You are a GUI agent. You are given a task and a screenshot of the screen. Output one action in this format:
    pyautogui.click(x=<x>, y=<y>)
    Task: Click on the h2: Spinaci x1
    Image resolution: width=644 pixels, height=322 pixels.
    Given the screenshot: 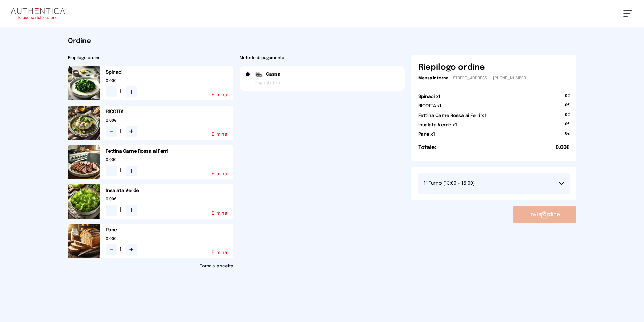 What is the action you would take?
    pyautogui.click(x=429, y=96)
    